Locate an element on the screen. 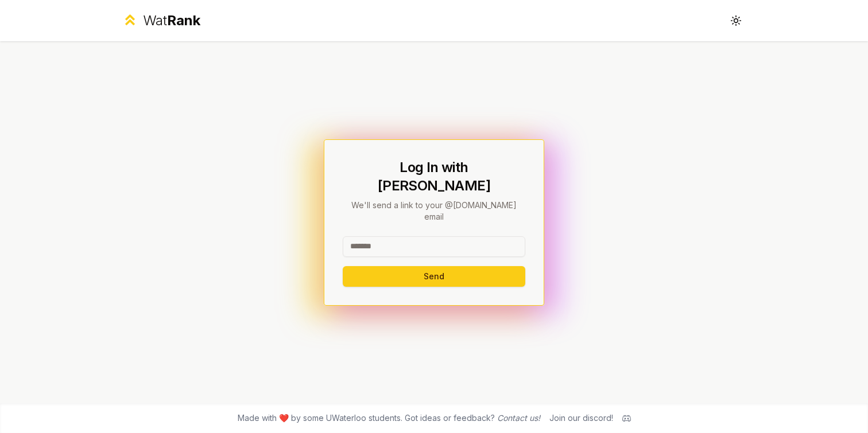 Image resolution: width=868 pixels, height=433 pixels. span: Rank is located at coordinates (184, 20).